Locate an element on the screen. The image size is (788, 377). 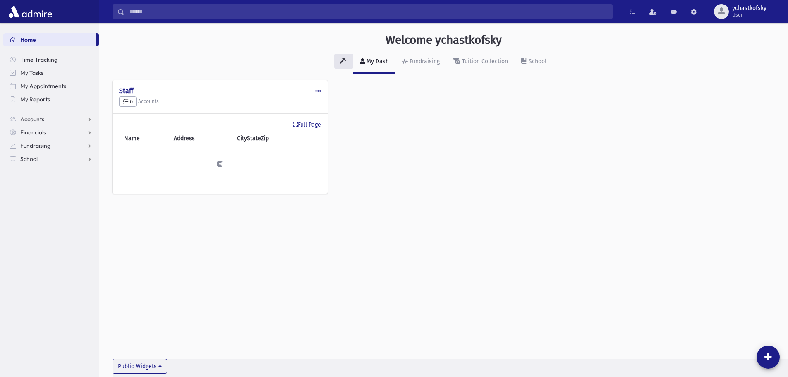
a: Financials is located at coordinates (51, 132).